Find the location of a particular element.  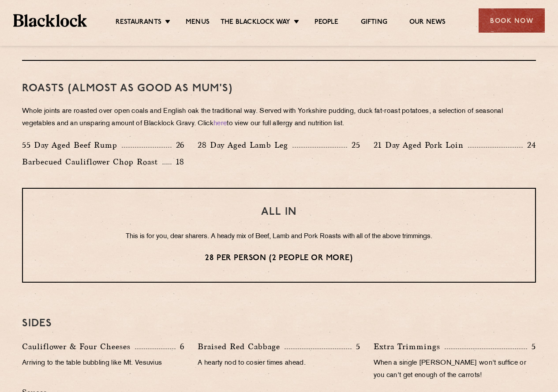

p: 18 is located at coordinates (178, 162).